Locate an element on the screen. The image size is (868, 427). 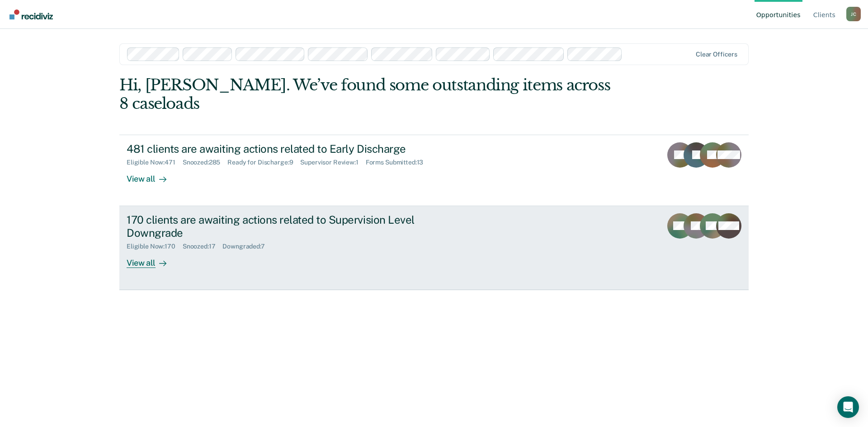
div: 170 clients are awaiting actions related to Supervision Level Downgrade is located at coordinates (286, 226).